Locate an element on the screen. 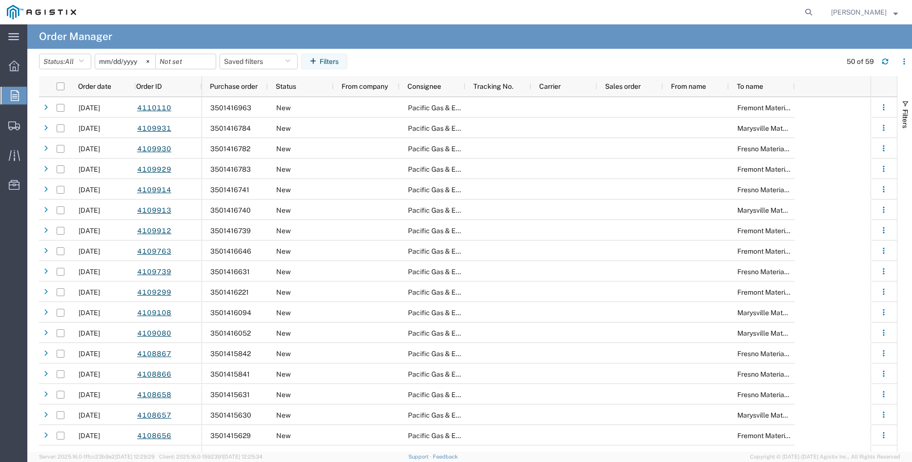 The image size is (912, 462). a: 4108657 is located at coordinates (154, 415).